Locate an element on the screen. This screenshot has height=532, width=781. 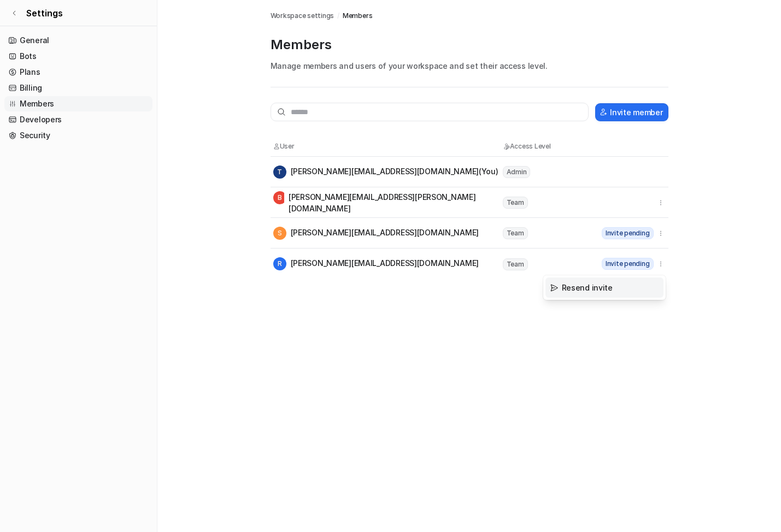
a: Billing is located at coordinates (78, 88).